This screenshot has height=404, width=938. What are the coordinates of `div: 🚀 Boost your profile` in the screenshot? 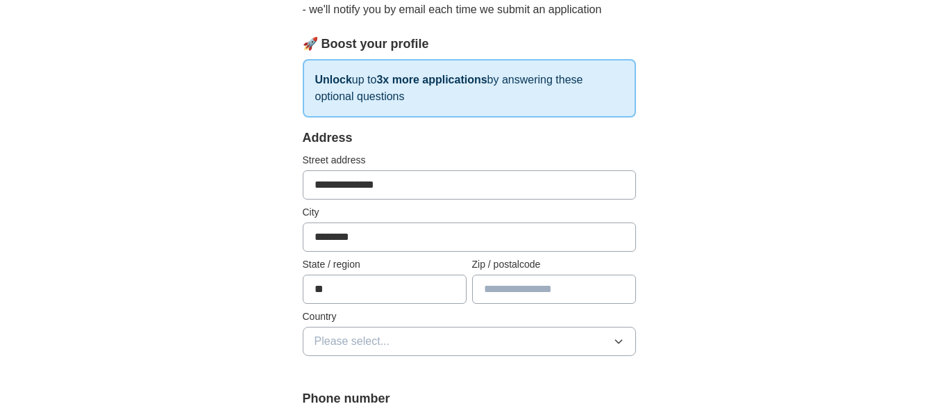 It's located at (470, 44).